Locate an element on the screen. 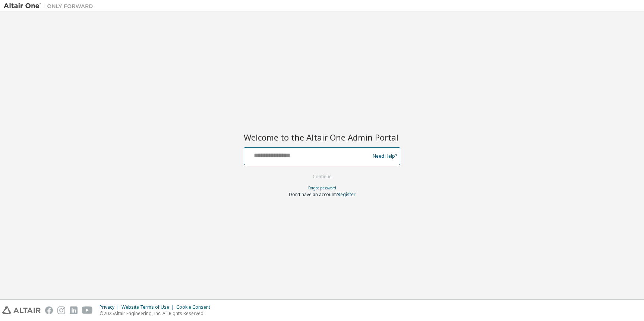 This screenshot has width=644, height=321. h2: Welcome to the Altair One Admin Portal is located at coordinates (322, 137).